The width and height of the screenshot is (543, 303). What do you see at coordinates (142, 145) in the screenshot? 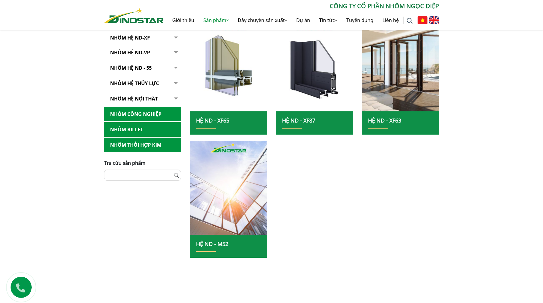
I see `a: Nhôm Thỏi hợp kim` at bounding box center [142, 145].